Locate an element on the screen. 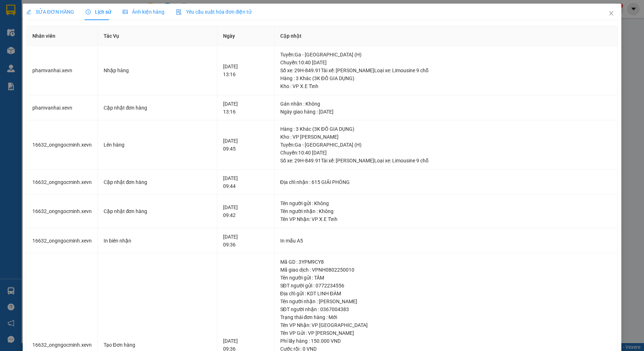  div: Mã giao dịch : VPNH0802250010 is located at coordinates (446, 270).